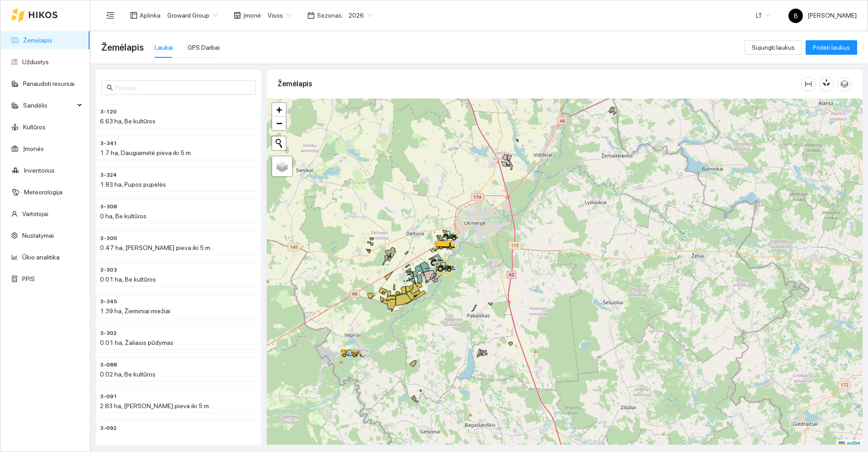 The height and width of the screenshot is (452, 868). Describe the element at coordinates (35, 214) in the screenshot. I see `a: Vartotojai` at that location.